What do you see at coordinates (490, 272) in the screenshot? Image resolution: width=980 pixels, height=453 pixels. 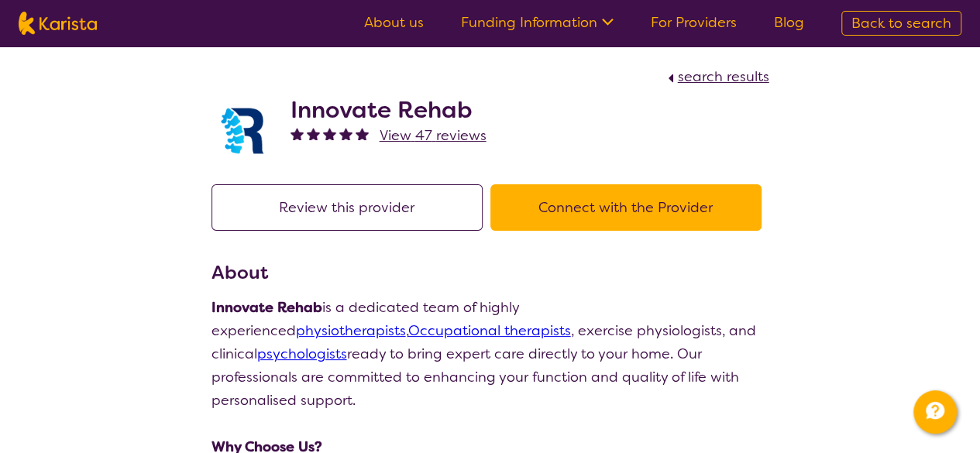 I see `h3: About` at bounding box center [490, 272].